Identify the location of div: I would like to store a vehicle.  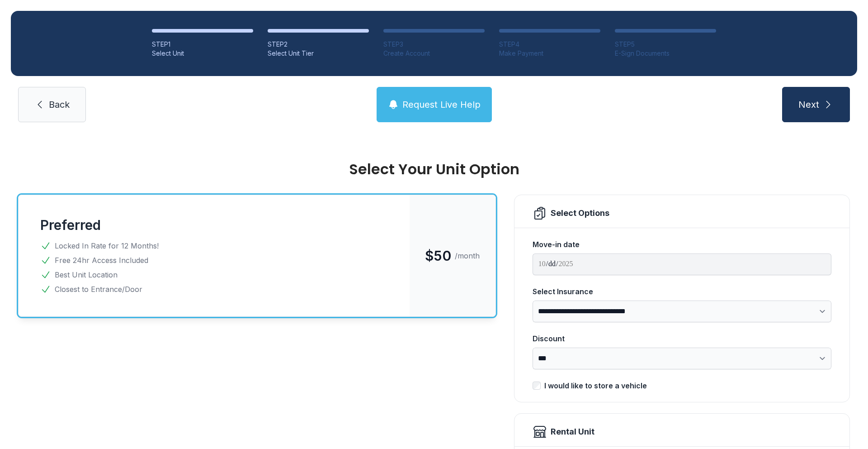
(595, 385).